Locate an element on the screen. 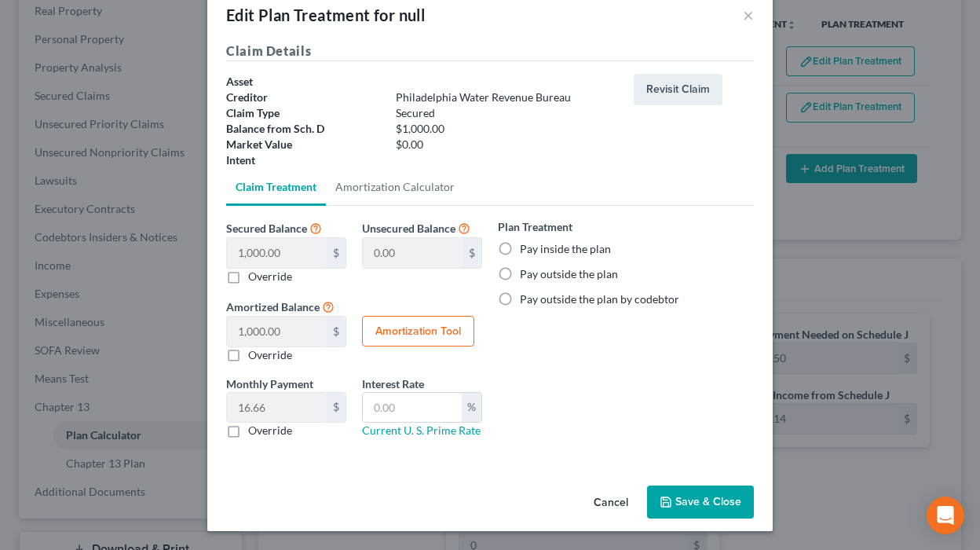  span: Secured Balance is located at coordinates (267, 228).